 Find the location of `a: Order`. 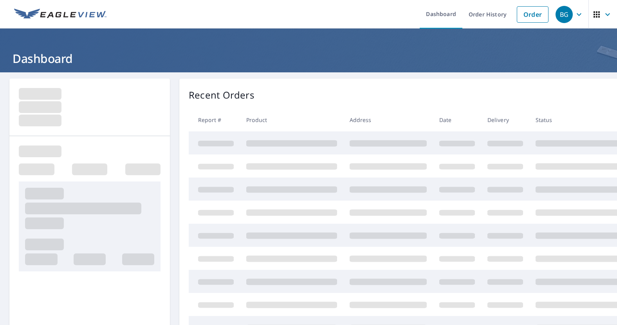

a: Order is located at coordinates (532, 14).